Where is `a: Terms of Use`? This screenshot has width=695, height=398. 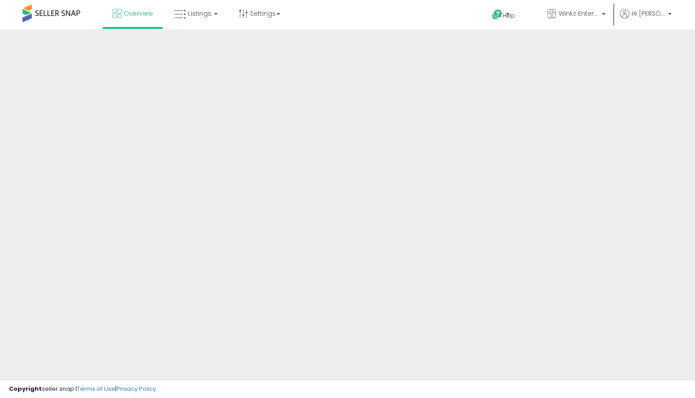 a: Terms of Use is located at coordinates (96, 388).